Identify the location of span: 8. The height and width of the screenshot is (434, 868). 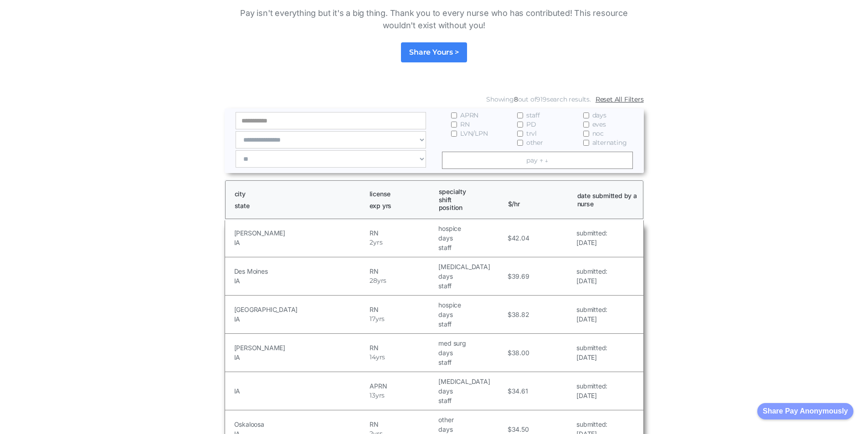
(516, 100).